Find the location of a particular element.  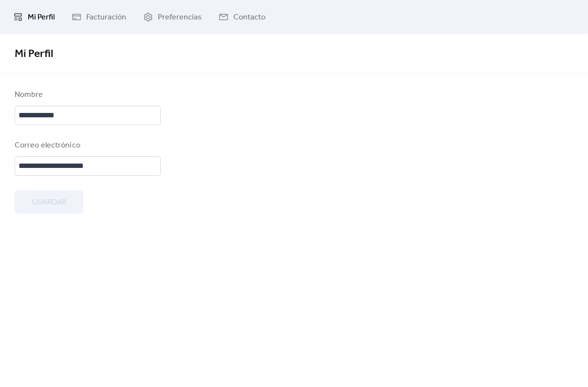

a: Mi Perfil is located at coordinates (34, 17).